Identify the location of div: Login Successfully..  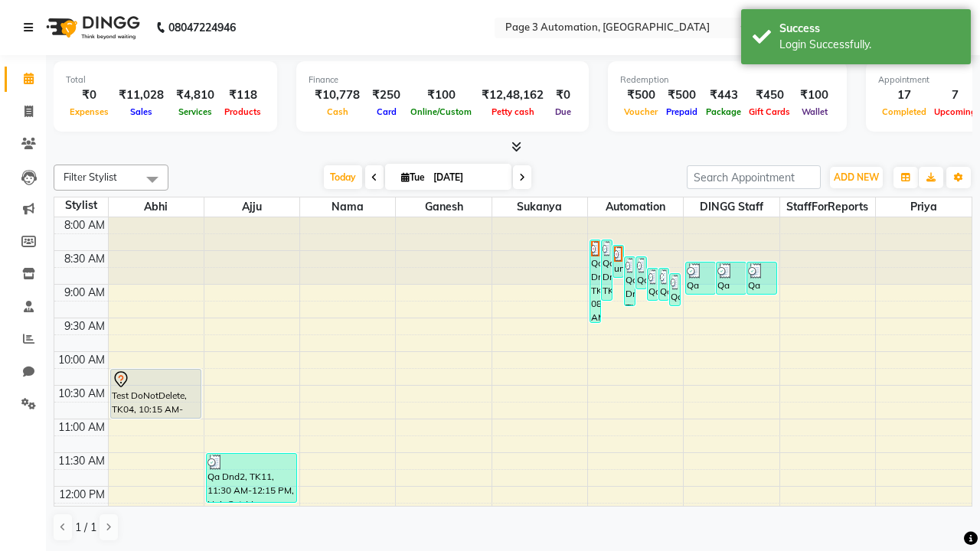
(869, 45).